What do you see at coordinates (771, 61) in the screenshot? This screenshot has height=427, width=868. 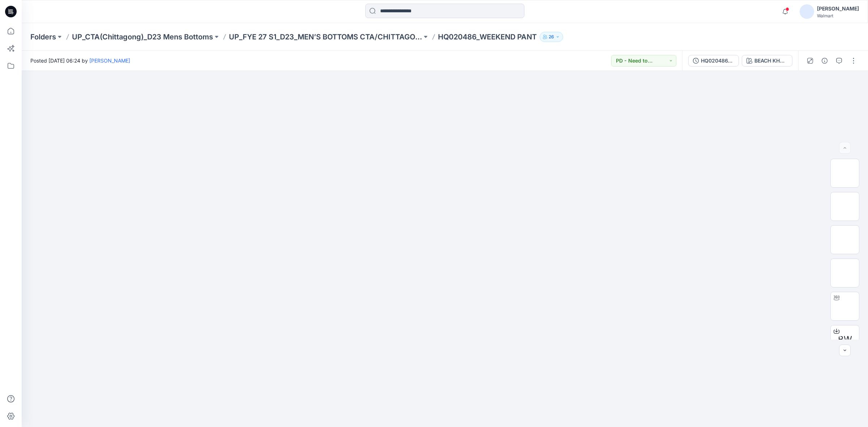 I see `div: BEACH KHAKI` at bounding box center [771, 61].